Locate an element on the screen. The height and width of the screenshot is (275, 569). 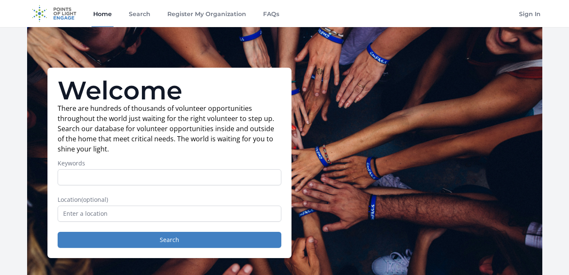
label: Keywords is located at coordinates (169, 163).